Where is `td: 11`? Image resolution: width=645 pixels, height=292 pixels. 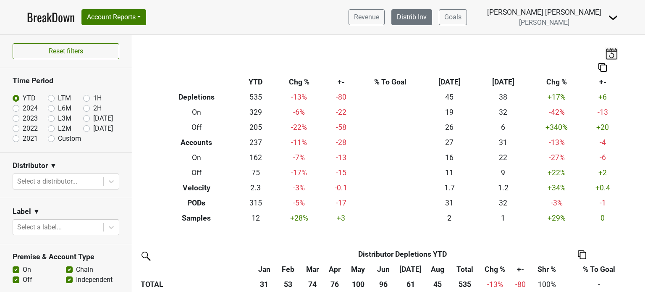 td: 11 is located at coordinates (450, 173).